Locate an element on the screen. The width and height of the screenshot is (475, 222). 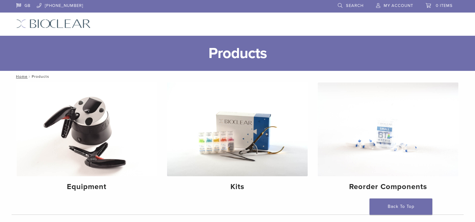
img: Reorder Components is located at coordinates (388, 129).